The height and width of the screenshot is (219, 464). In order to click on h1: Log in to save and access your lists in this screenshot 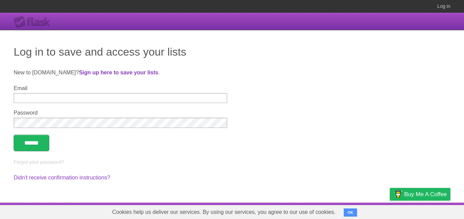, I will do `click(232, 52)`.